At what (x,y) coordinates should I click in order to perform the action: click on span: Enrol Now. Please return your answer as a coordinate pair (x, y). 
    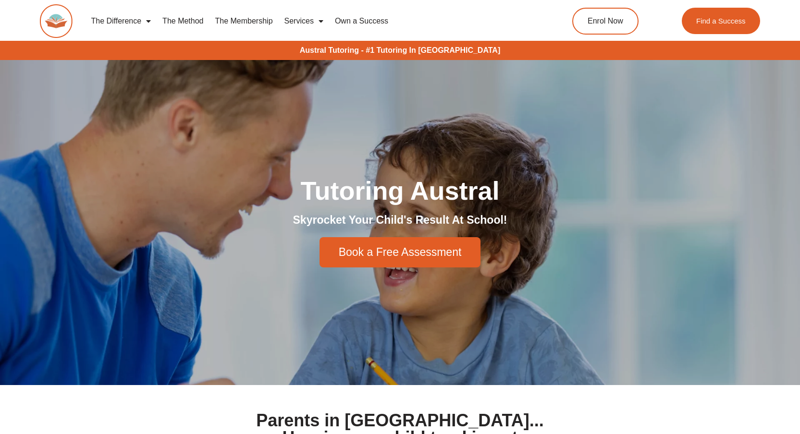
    Looking at the image, I should click on (605, 21).